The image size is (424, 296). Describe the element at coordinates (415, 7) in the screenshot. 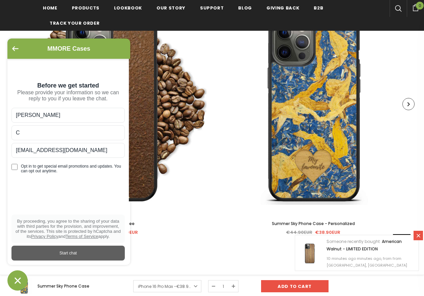

I see `a: 0` at that location.